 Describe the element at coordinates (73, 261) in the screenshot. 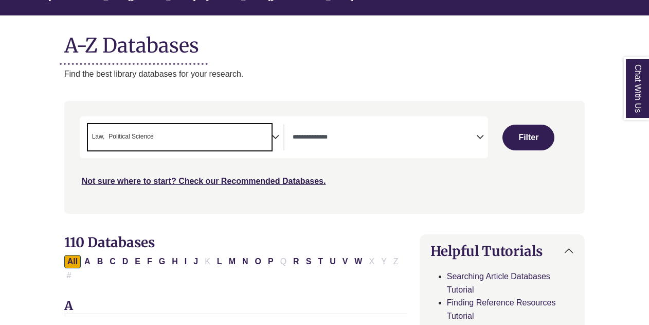

I see `button: All` at that location.